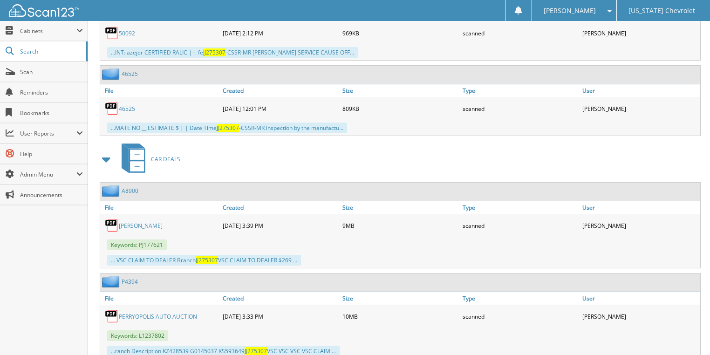  I want to click on span: Admin Menu, so click(48, 174).